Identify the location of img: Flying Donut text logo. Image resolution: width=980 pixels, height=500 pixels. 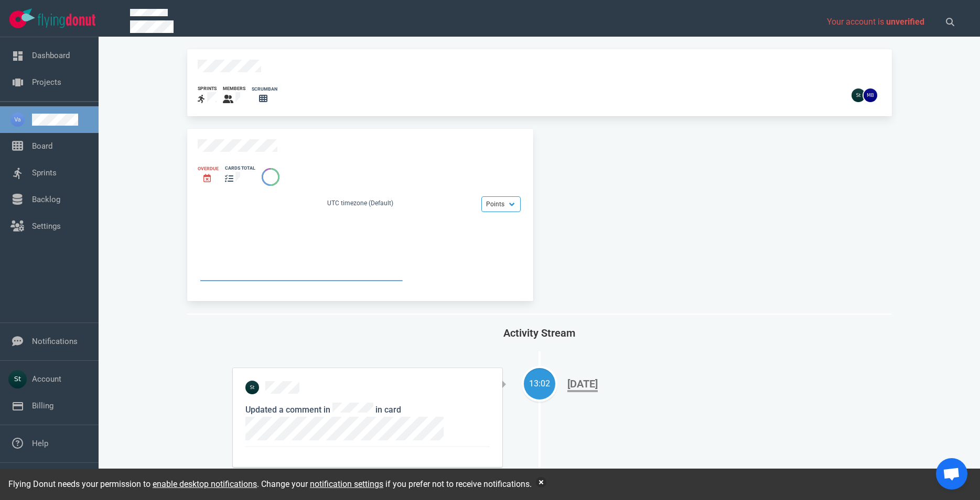
(67, 20).